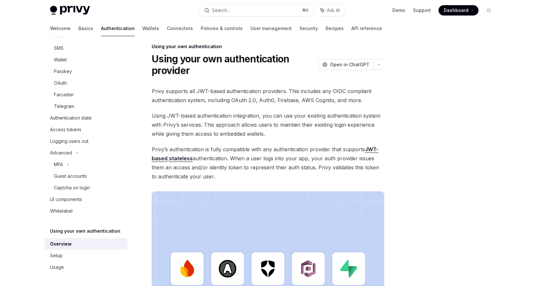 The image size is (544, 286). Describe the element at coordinates (61, 153) in the screenshot. I see `div: Advanced` at that location.